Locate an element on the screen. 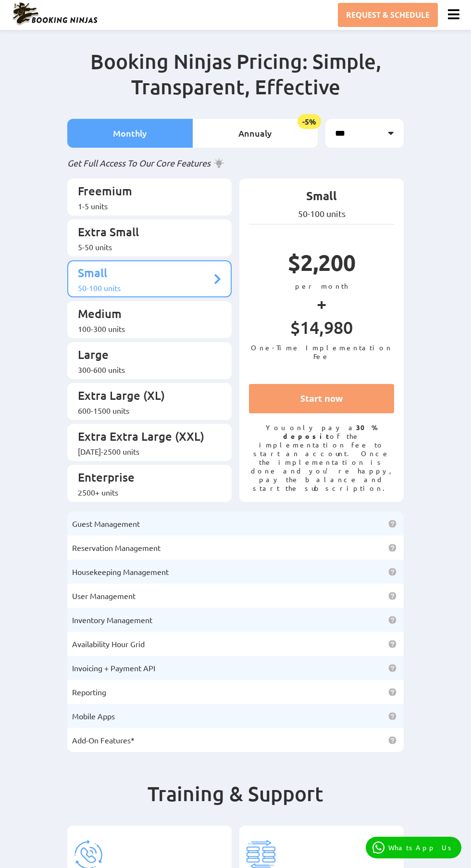 The height and width of the screenshot is (868, 471). p: Extra Small is located at coordinates (145, 233).